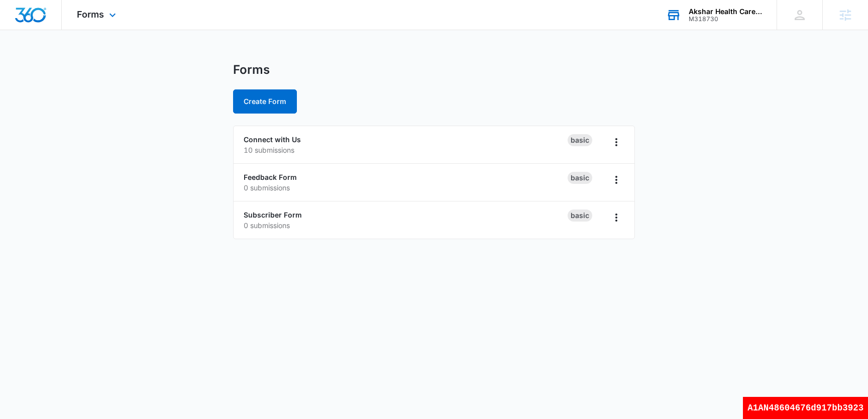 This screenshot has width=868, height=419. What do you see at coordinates (265, 101) in the screenshot?
I see `button: Create Form` at bounding box center [265, 101].